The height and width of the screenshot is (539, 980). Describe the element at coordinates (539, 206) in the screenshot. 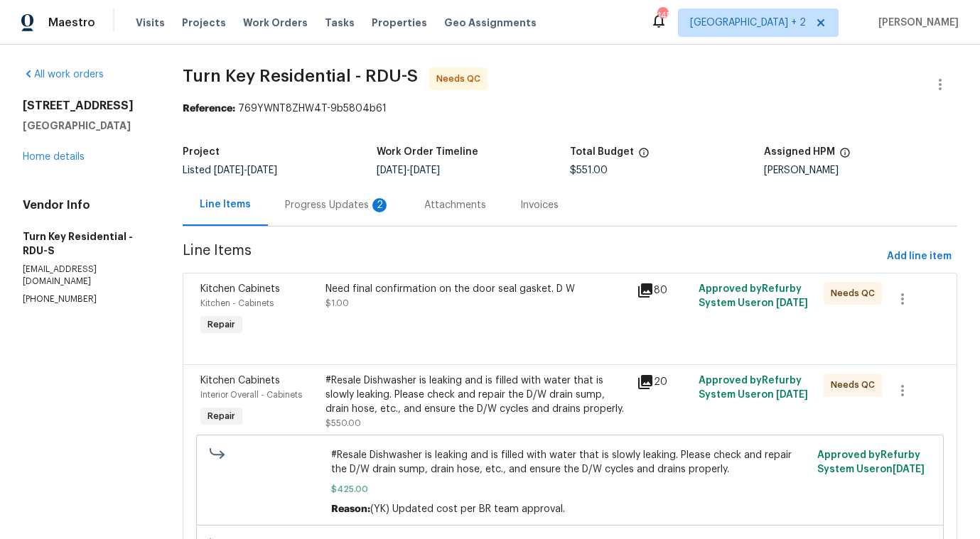

I see `div: Invoices` at that location.